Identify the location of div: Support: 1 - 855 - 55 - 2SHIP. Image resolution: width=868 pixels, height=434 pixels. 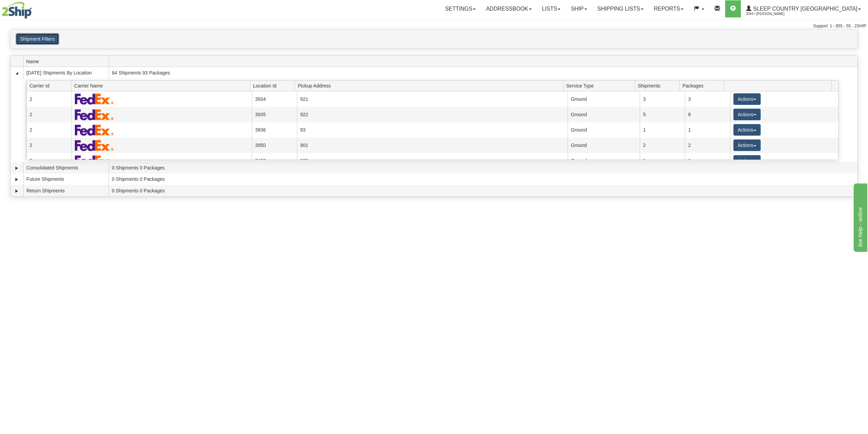
(434, 26).